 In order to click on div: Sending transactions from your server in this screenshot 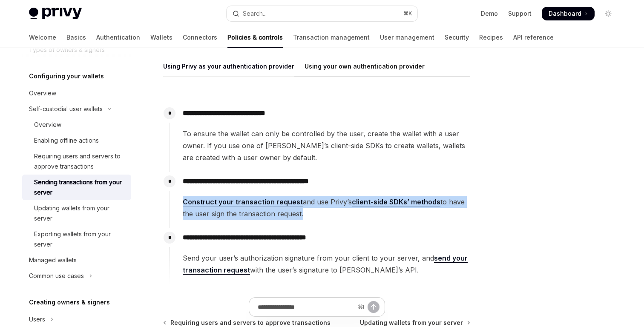, I will do `click(80, 187)`.